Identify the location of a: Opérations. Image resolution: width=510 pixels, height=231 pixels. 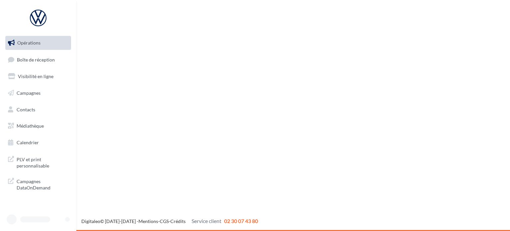
(38, 43).